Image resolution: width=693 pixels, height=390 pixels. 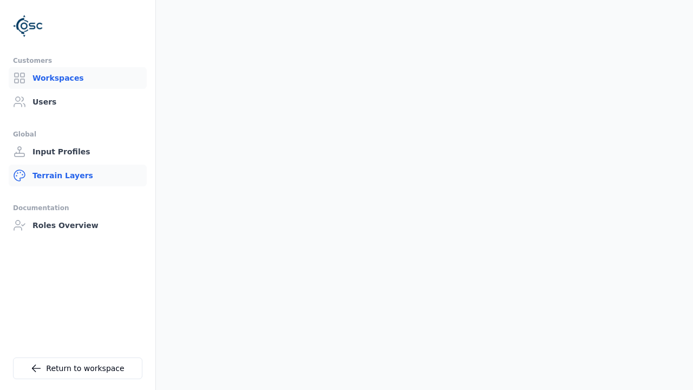 I want to click on a: Return to workspace, so click(x=77, y=368).